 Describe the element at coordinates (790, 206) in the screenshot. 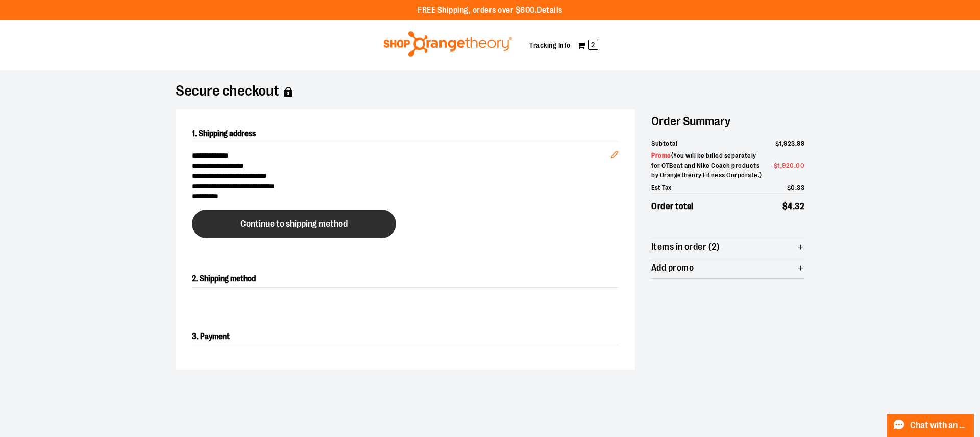

I see `span: 4` at that location.